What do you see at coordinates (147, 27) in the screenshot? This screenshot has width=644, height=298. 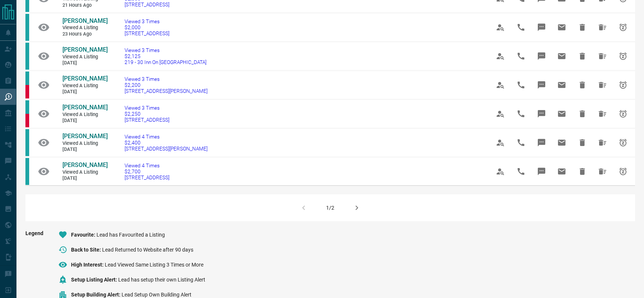 I see `span: $2,000` at bounding box center [147, 27].